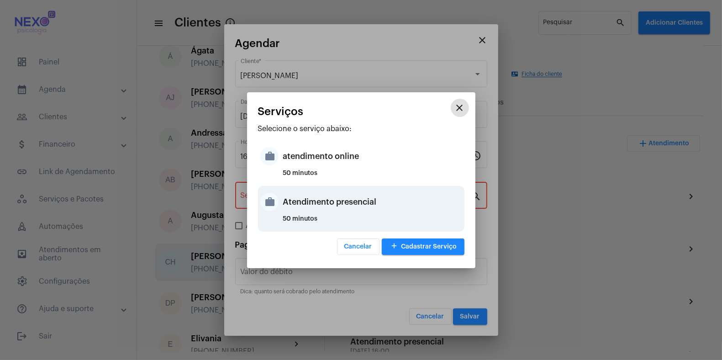  Describe the element at coordinates (358, 247) in the screenshot. I see `span: Cancelar` at that location.